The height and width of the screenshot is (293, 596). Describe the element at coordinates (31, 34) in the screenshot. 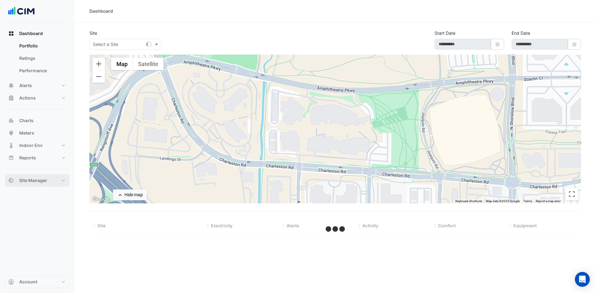

I see `span: Dashboard` at that location.